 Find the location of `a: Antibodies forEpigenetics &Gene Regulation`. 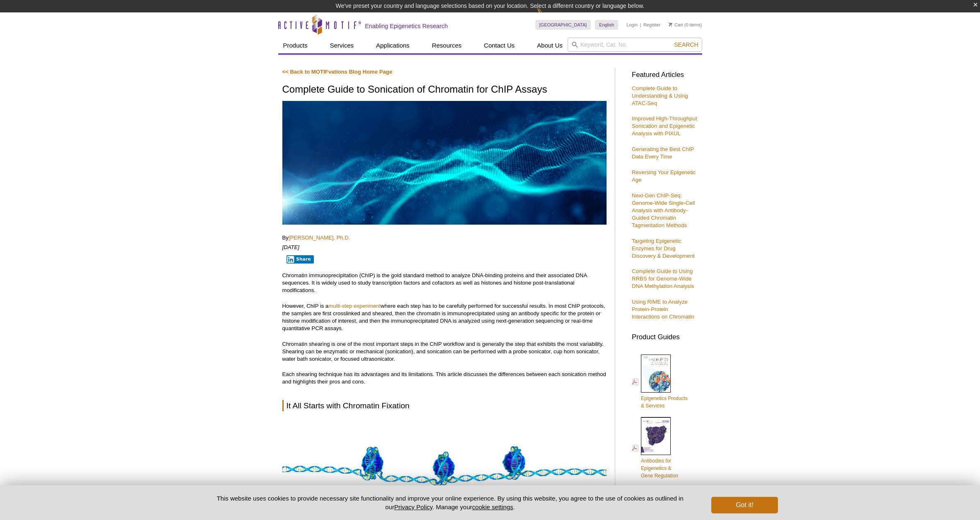

a: Antibodies forEpigenetics &Gene Regulation is located at coordinates (655, 448).